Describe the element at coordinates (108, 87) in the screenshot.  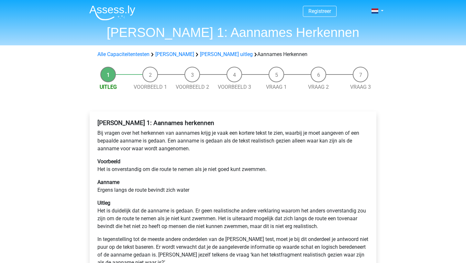
I see `a: Uitleg` at that location.